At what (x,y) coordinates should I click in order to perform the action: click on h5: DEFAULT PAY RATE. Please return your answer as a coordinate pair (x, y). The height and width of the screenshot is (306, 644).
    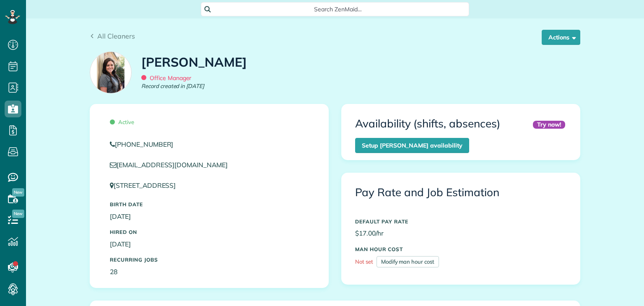
    Looking at the image, I should click on (461, 221).